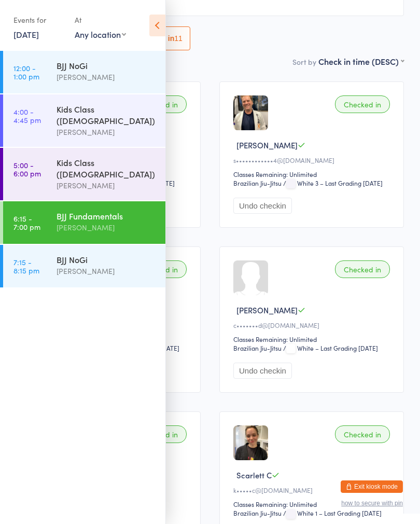 The width and height of the screenshot is (420, 524). What do you see at coordinates (361, 61) in the screenshot?
I see `div: Check in time (DESC)` at bounding box center [361, 61].